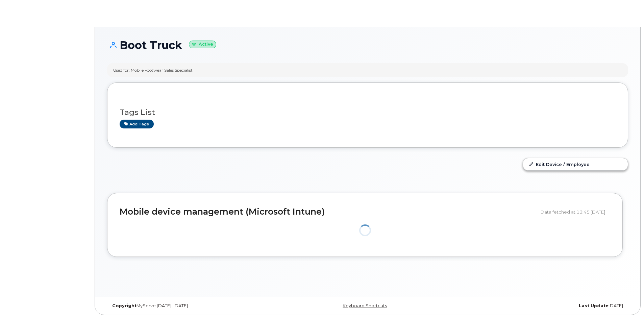  Describe the element at coordinates (364, 305) in the screenshot. I see `a: Keyboard Shortcuts` at that location.